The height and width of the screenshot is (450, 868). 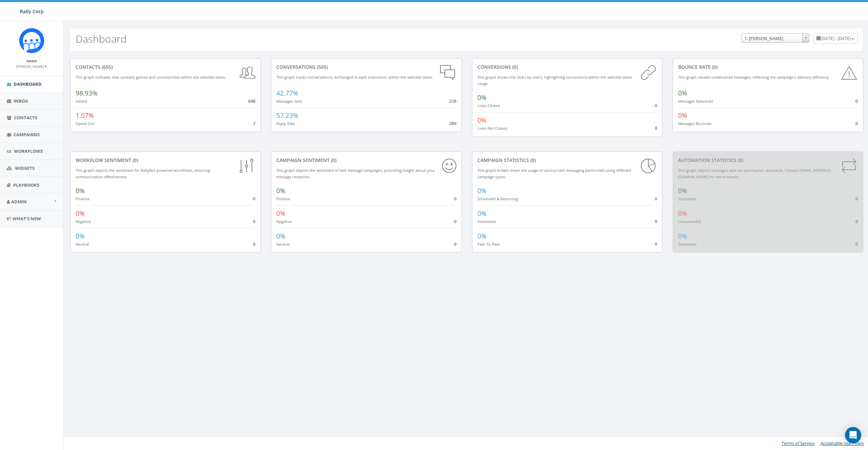 I want to click on span: 57.23%, so click(x=287, y=115).